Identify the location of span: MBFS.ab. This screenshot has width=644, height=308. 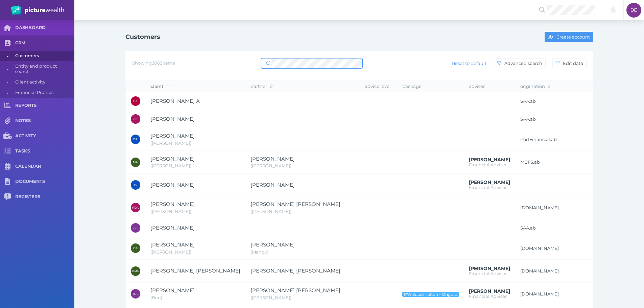
(541, 162).